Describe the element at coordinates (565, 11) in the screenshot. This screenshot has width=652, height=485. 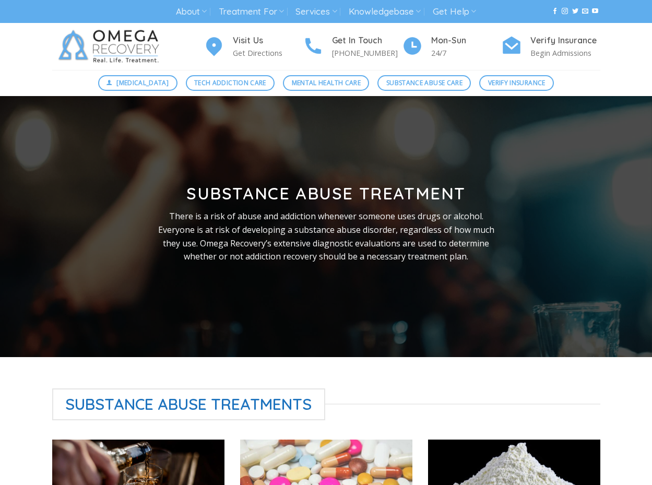
I see `a: Follow on Instagram` at that location.